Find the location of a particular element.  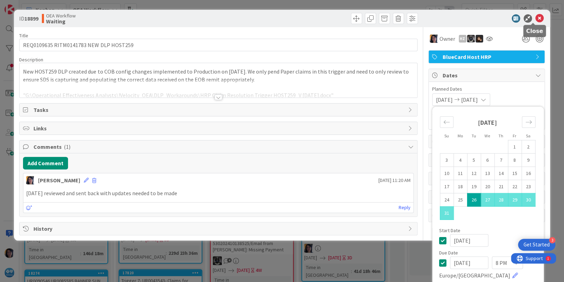

td: Choose Friday, 08/15/2025 12:00 PM as your check-in date. It’s available. is located at coordinates (514, 173).